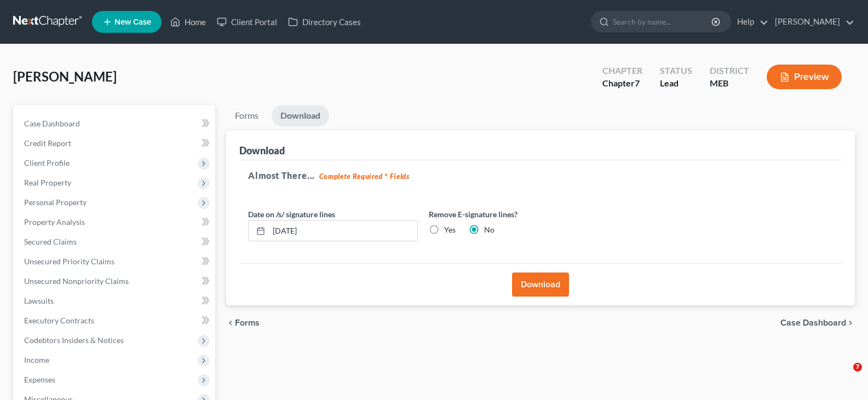 Image resolution: width=868 pixels, height=400 pixels. Describe the element at coordinates (69, 261) in the screenshot. I see `span: Unsecured Priority Claims` at that location.